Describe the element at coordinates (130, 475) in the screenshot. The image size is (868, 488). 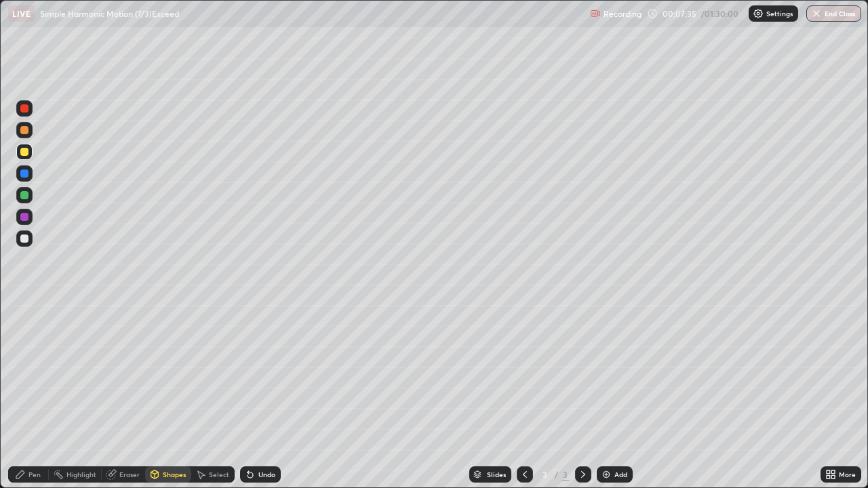
I see `div: Eraser` at that location.